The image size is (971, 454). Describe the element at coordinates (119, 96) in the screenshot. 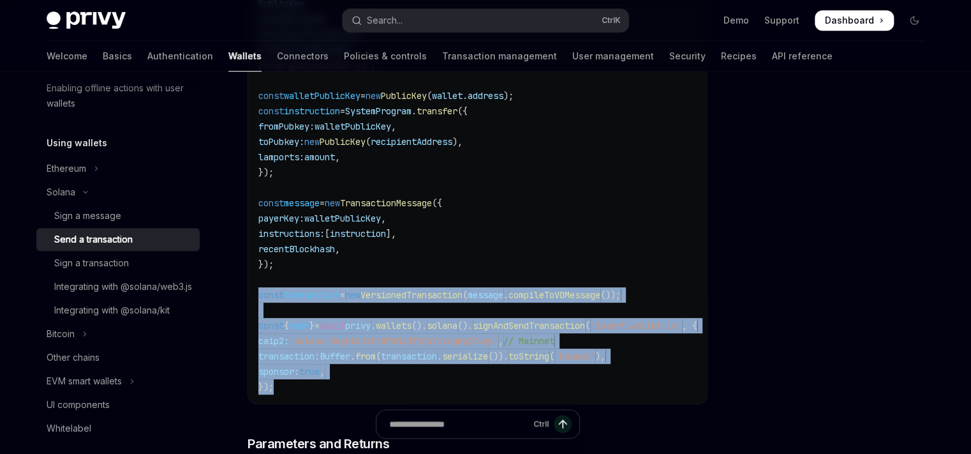

I see `div: Enabling offline actions with user wallets` at that location.